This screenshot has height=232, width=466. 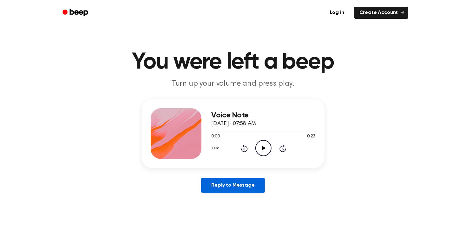 I want to click on p: Turn up your volume and press play., so click(x=233, y=84).